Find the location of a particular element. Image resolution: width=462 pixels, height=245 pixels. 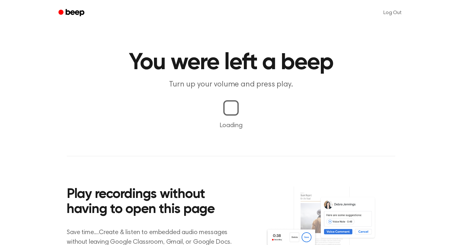

p: Loading is located at coordinates (231, 126).